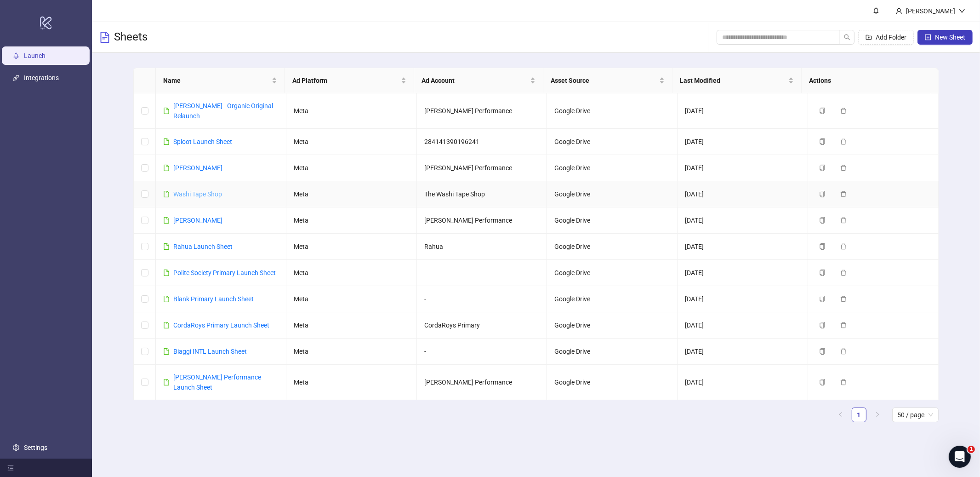 This screenshot has height=477, width=980. What do you see at coordinates (105, 37) in the screenshot?
I see `span: file-text` at bounding box center [105, 37].